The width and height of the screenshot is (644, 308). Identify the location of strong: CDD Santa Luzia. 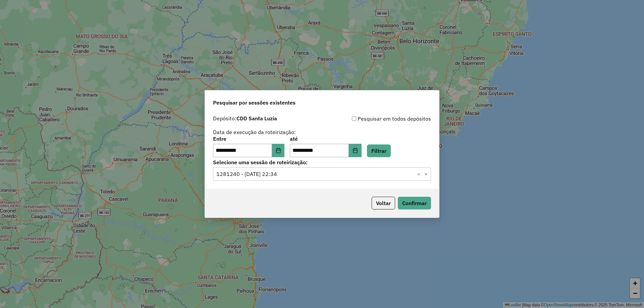
(257, 118).